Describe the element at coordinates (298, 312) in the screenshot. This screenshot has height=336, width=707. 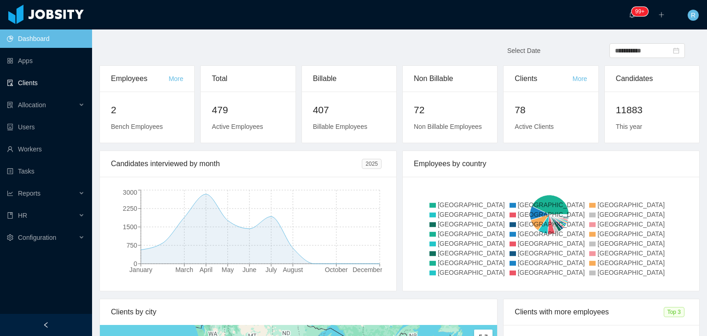
I see `div: Clients by city` at that location.